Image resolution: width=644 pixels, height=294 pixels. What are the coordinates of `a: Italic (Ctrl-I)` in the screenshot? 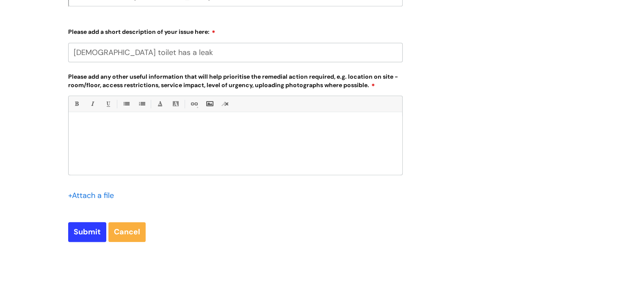 It's located at (92, 103).